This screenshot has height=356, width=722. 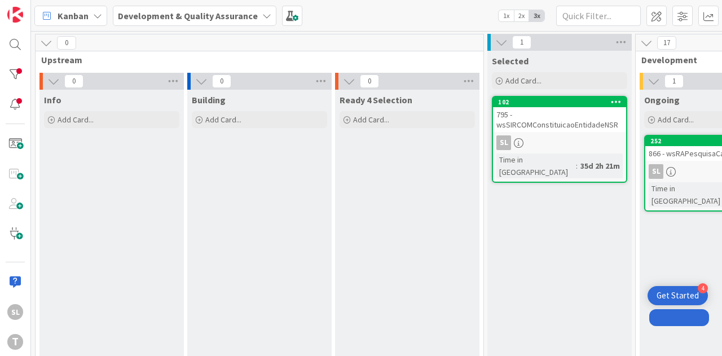 What do you see at coordinates (599, 16) in the screenshot?
I see `input: Quick Filter...` at bounding box center [599, 16].